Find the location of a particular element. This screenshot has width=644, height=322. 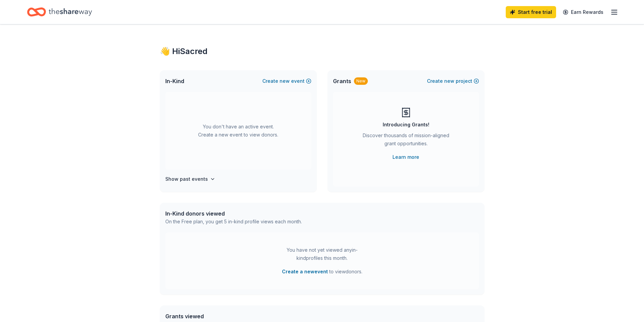

div: New is located at coordinates (360, 81).